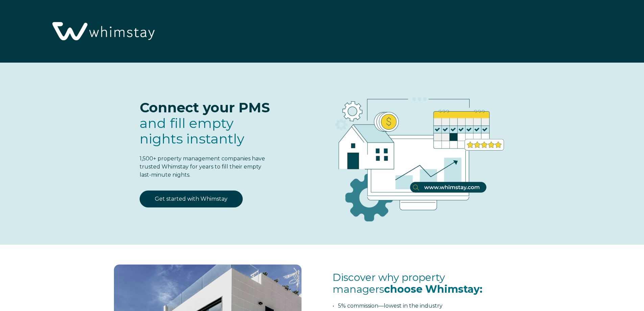 This screenshot has width=644, height=311. Describe the element at coordinates (204, 107) in the screenshot. I see `span: Connect your PMS` at that location.